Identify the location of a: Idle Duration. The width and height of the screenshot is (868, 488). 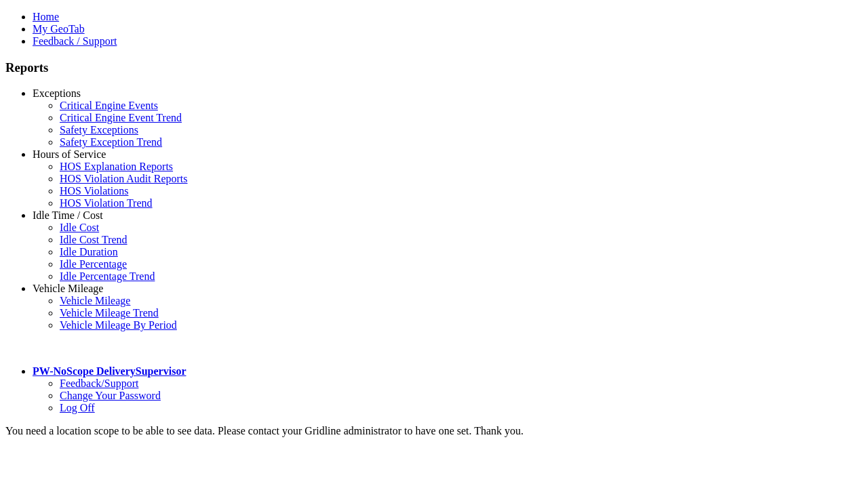
(89, 251).